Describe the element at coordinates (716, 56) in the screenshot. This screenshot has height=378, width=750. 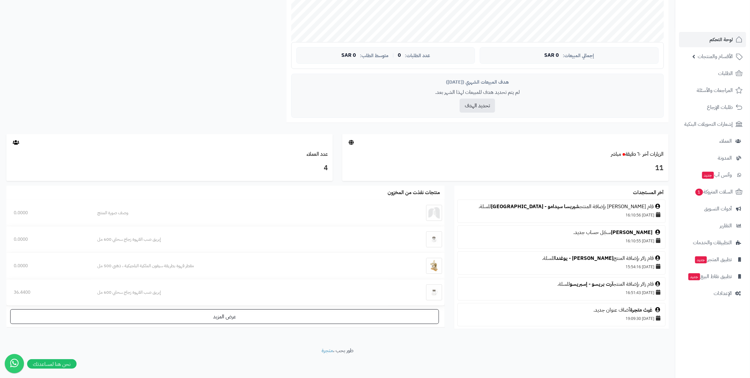
I see `span: الأقسام والمنتجات` at that location.